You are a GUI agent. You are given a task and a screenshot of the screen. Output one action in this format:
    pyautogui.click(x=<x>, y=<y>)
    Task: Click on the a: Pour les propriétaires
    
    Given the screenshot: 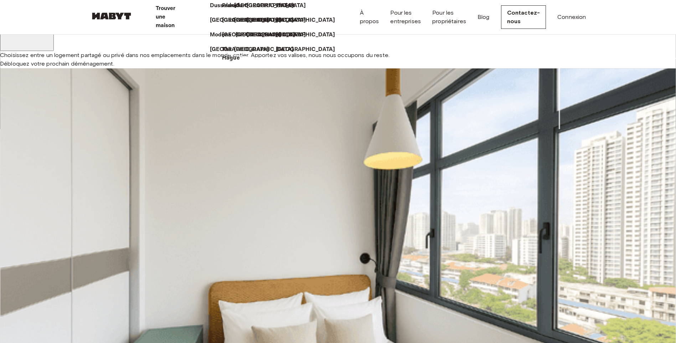 What is the action you would take?
    pyautogui.click(x=449, y=17)
    